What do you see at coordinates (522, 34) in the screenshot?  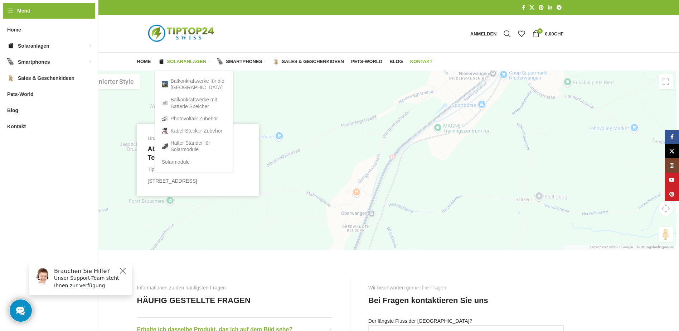 I see `div: Meine Wunschliste` at bounding box center [522, 34].